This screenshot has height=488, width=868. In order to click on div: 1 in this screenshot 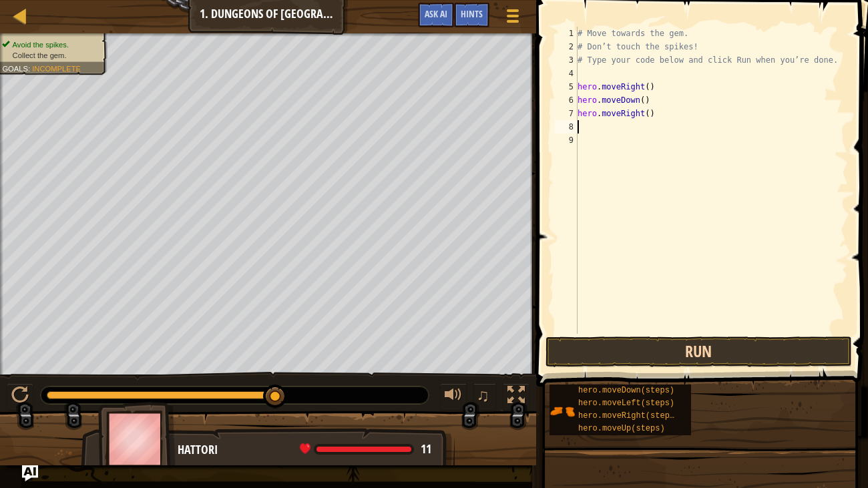, I will do `click(566, 34)`.